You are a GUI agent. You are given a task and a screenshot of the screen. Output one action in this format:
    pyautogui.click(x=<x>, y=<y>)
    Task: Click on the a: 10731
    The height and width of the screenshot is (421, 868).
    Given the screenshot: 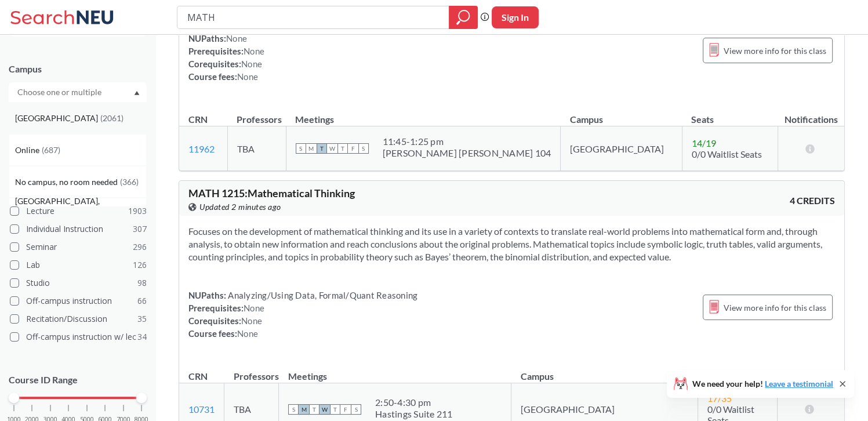 What is the action you would take?
    pyautogui.click(x=201, y=409)
    